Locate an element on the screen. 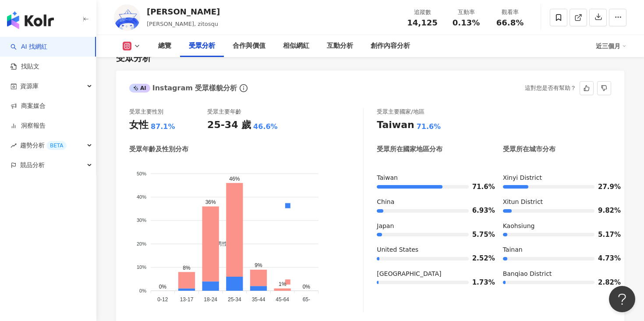  div: 互動率 is located at coordinates (466, 12).